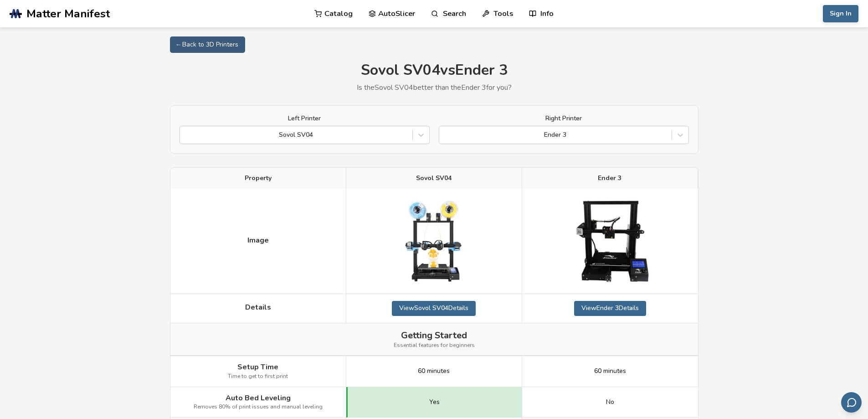 This screenshot has height=419, width=868. What do you see at coordinates (434, 70) in the screenshot?
I see `h1: Sovol SV04 vs Ender 3` at bounding box center [434, 70].